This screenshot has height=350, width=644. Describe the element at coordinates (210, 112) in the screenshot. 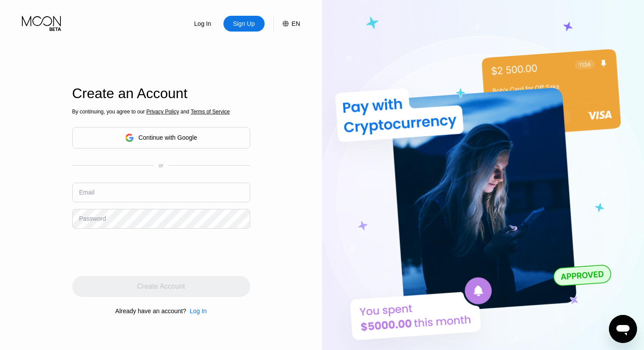

I see `span: Terms of Service` at that location.